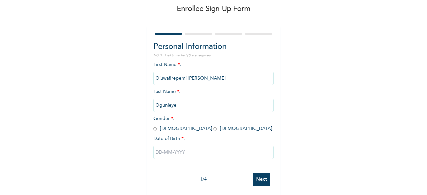 This screenshot has width=427, height=195. What do you see at coordinates (203, 180) in the screenshot?
I see `div: 1 / 4` at bounding box center [203, 180].